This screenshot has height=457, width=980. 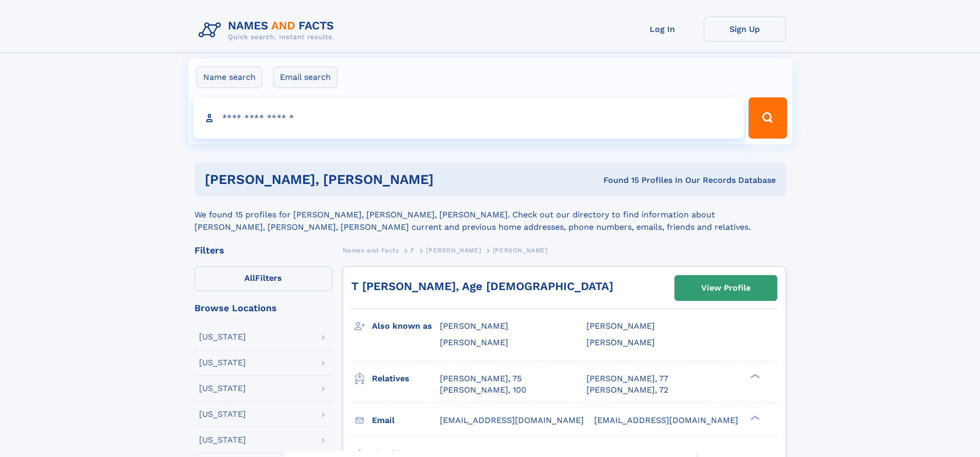 I want to click on label: Name search, so click(x=230, y=77).